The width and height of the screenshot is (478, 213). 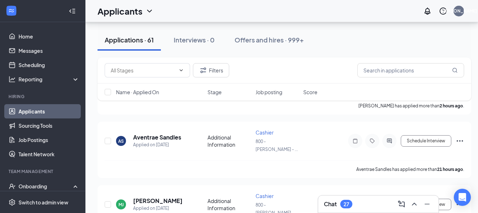 I want to click on svg: Note, so click(x=355, y=141).